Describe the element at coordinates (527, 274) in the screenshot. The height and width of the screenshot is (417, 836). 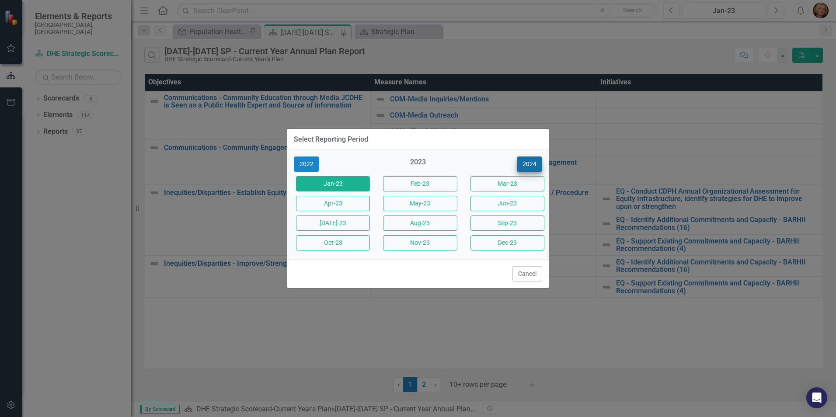
I see `button: Cancel` at that location.